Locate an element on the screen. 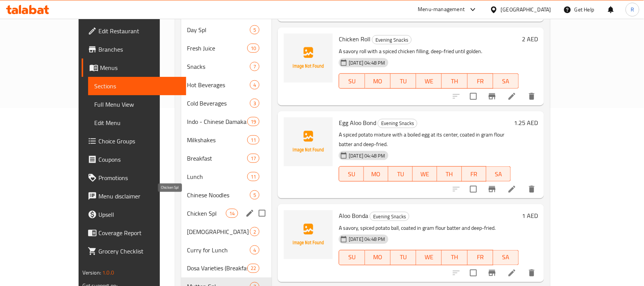 This screenshot has height=286, width=644. p: A savory roll with a spiced chicken filling, deep-fried until golden. is located at coordinates (429, 51).